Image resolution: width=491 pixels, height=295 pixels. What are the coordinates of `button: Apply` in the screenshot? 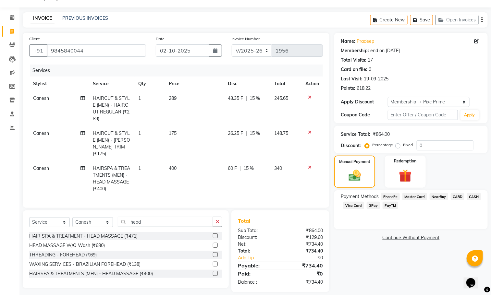 It's located at (470, 115).